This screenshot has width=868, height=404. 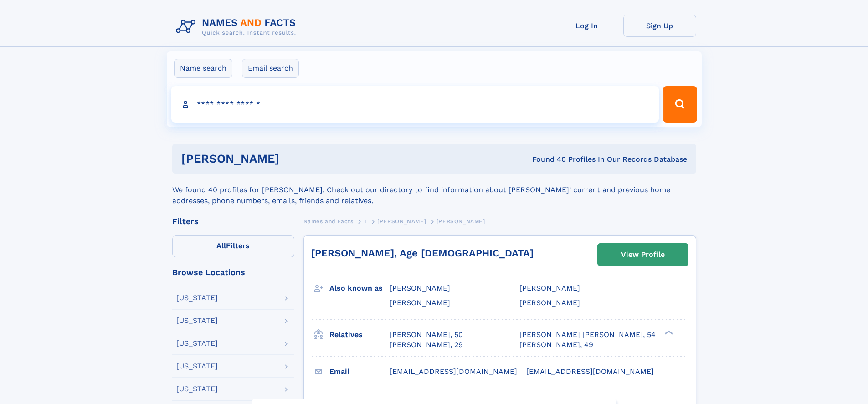 What do you see at coordinates (365, 221) in the screenshot?
I see `span: T` at bounding box center [365, 221].